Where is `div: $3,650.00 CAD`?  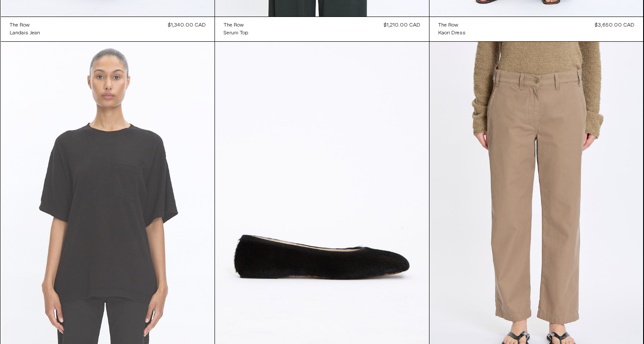 div: $3,650.00 CAD is located at coordinates (615, 25).